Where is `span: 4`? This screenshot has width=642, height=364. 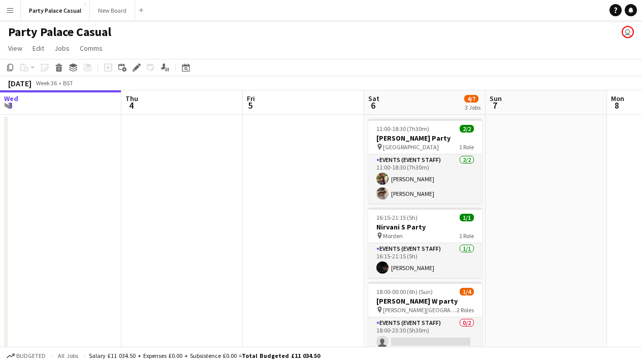
span: 4 is located at coordinates (131, 105).